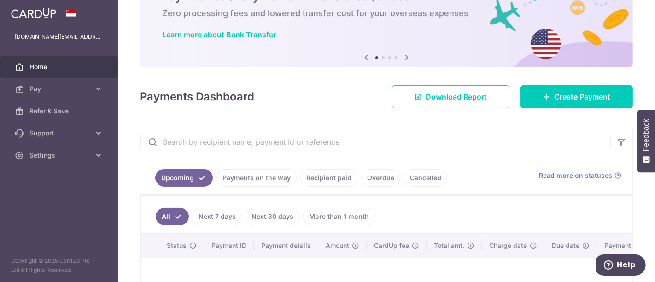 This screenshot has width=655, height=282. What do you see at coordinates (450, 97) in the screenshot?
I see `a: Download Report` at bounding box center [450, 97].